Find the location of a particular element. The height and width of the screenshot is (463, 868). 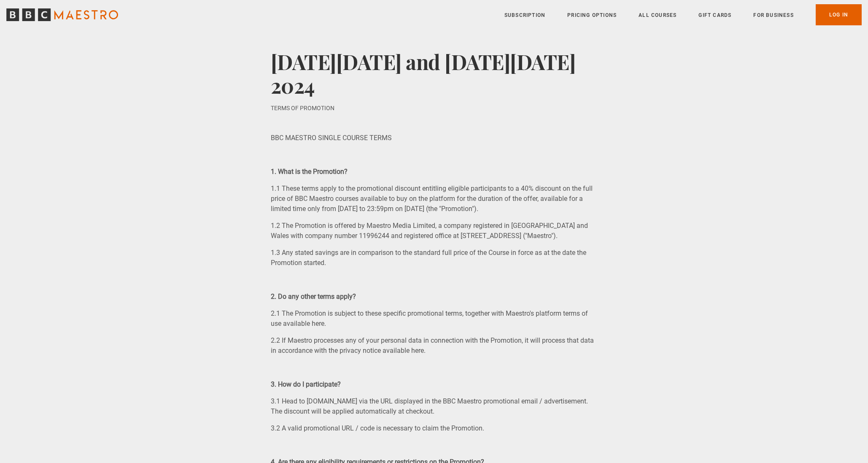

svg: BBC Maestro is located at coordinates (62, 15).